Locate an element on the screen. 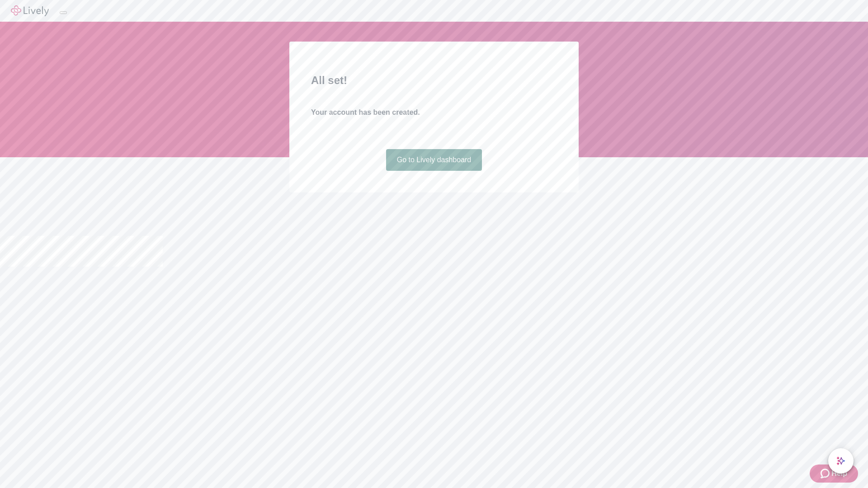  button: Zendesk support iconHelp is located at coordinates (834, 473).